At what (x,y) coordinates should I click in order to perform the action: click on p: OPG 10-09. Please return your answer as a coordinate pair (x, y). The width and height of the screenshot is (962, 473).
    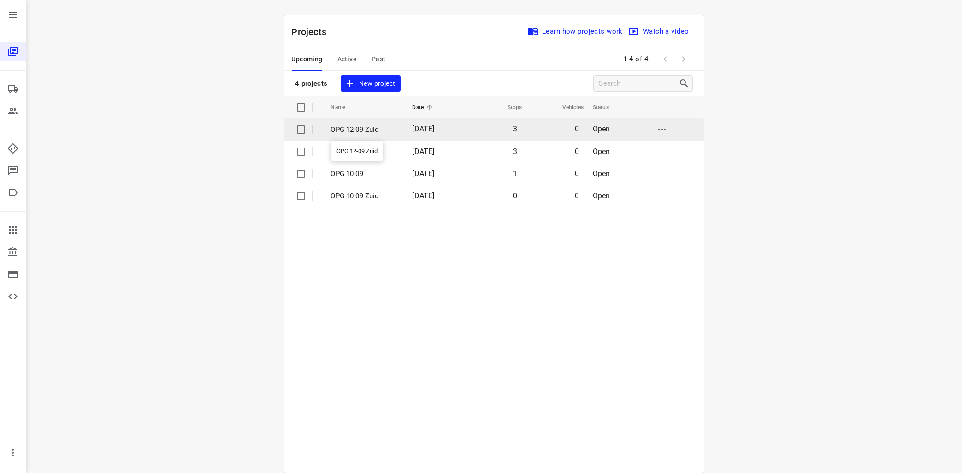
    Looking at the image, I should click on (364, 174).